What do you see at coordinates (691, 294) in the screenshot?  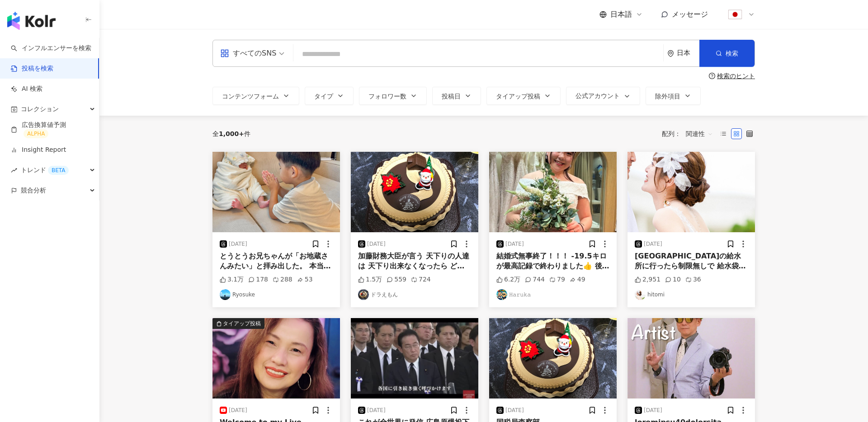 I see `a: KOL Avatarhitomi` at bounding box center [691, 294].